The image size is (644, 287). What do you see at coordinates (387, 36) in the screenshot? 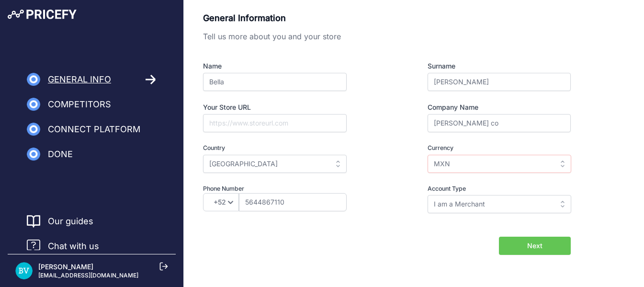
I see `p: Tell us more about you and your store` at bounding box center [387, 36].